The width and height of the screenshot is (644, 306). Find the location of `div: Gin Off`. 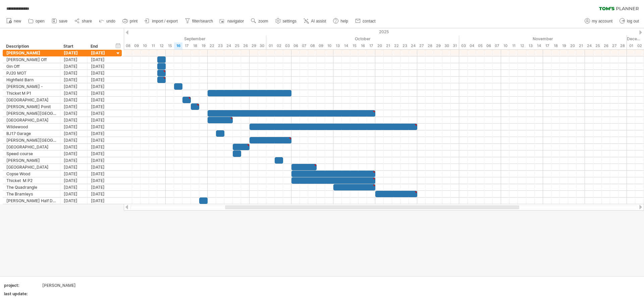

div: Gin Off is located at coordinates (31, 66).